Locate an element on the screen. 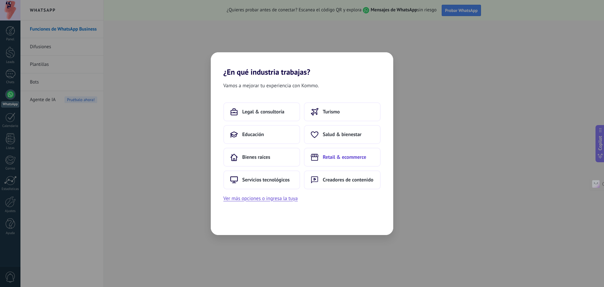 The width and height of the screenshot is (604, 287). span: Turismo is located at coordinates (331, 112).